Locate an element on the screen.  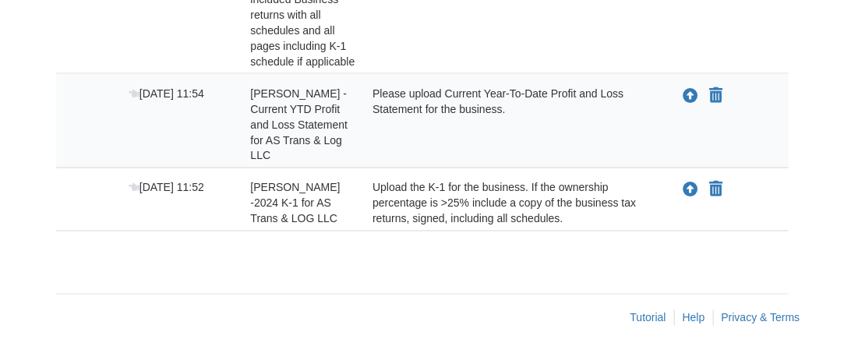
div: Upload the K-1 for the business. If the ownership percentage is >25% include a copy of the busine... is located at coordinates (513, 203).